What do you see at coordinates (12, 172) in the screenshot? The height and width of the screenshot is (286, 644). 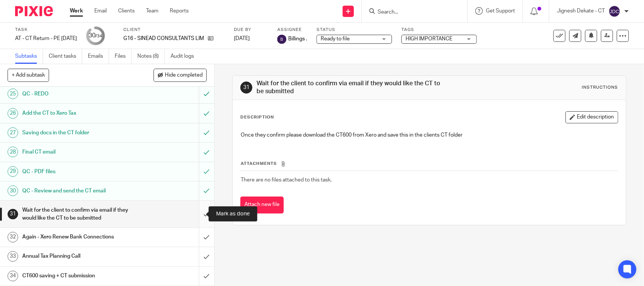 I see `div: 29` at bounding box center [12, 172].